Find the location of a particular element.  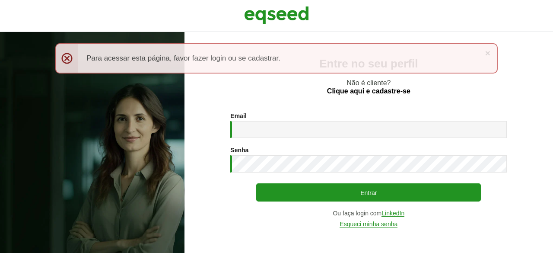

a: Esqueci minha senha is located at coordinates (368, 224).